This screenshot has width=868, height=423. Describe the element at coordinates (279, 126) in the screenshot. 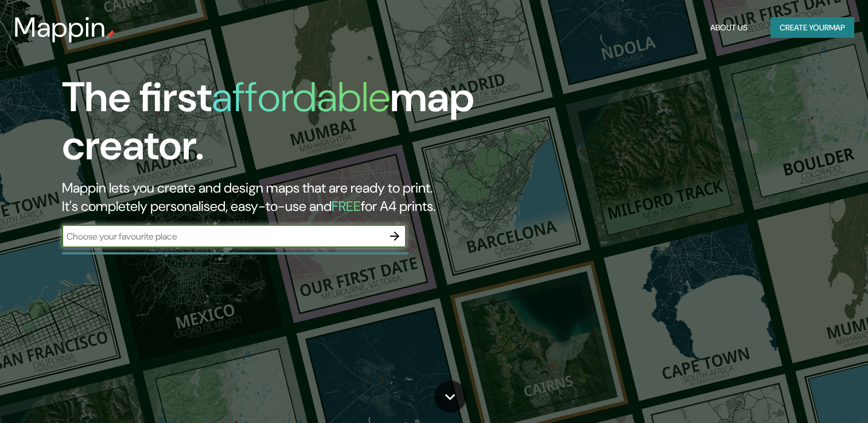

I see `h1: The first map creator.` at that location.